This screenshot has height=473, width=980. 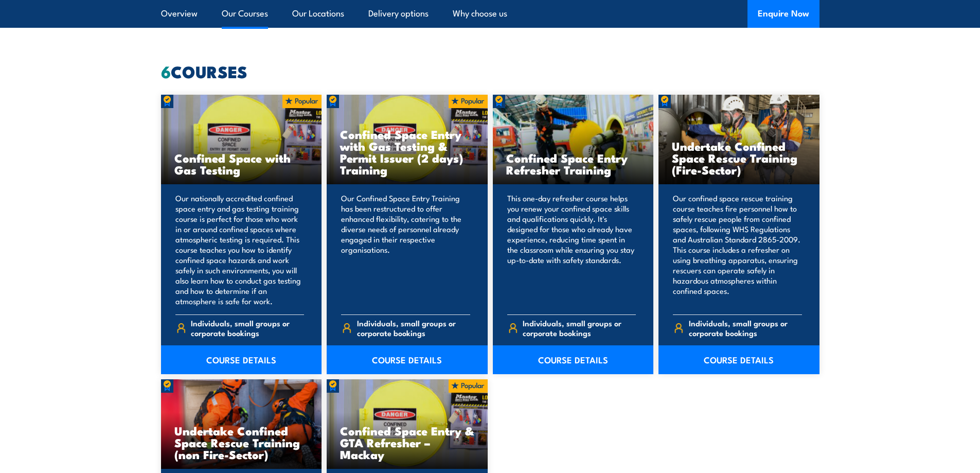 I want to click on h3: Confined Space Entry & GTA Refresher – Mackay, so click(x=407, y=442).